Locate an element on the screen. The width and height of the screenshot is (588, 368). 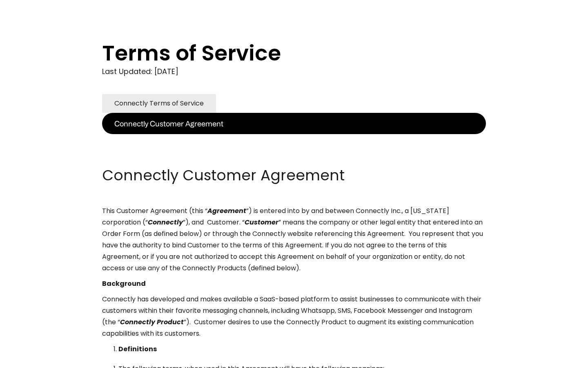
ul: Language list is located at coordinates (33, 359).